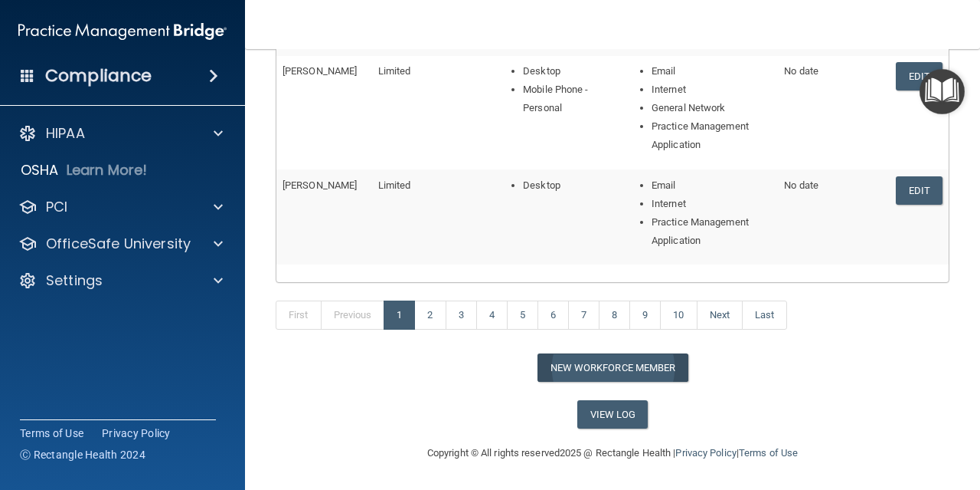 This screenshot has width=980, height=490. Describe the element at coordinates (82, 454) in the screenshot. I see `span: Ⓒ Rectangle Health 2024` at that location.